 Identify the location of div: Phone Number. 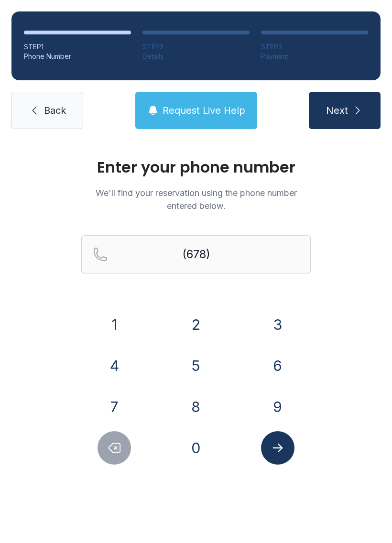
(77, 56).